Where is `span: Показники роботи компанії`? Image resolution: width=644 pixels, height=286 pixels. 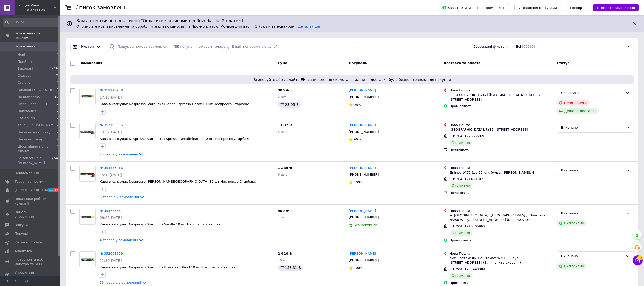 span: Показники роботи компанії is located at coordinates (31, 201).